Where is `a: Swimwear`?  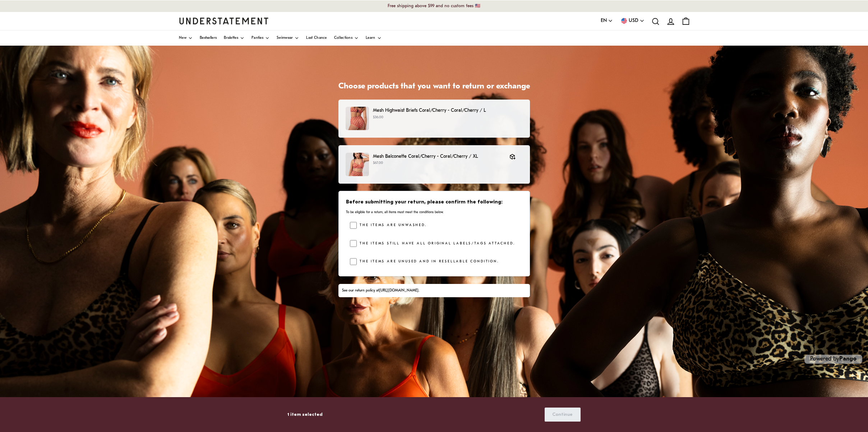
a: Swimwear is located at coordinates (288, 38).